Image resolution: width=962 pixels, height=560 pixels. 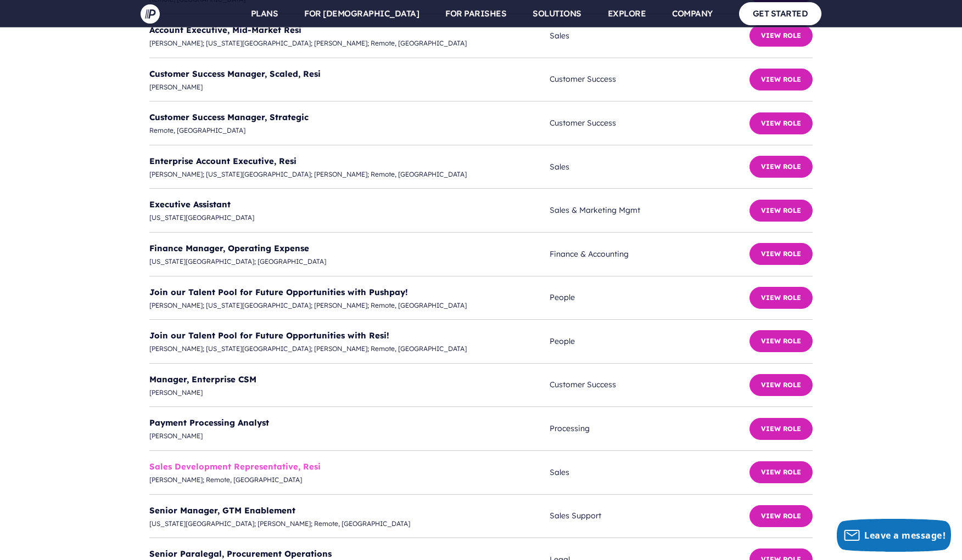 I want to click on a: Customer Success Manager, Strategic, so click(x=229, y=117).